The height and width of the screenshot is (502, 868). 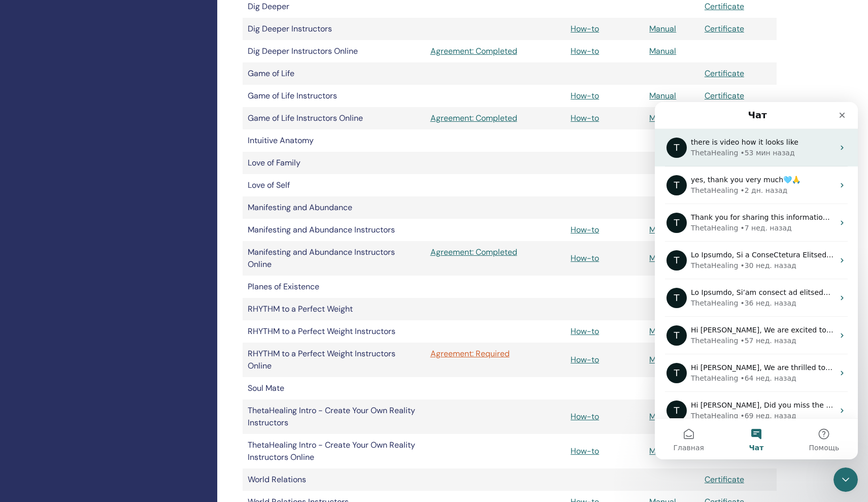 What do you see at coordinates (334, 230) in the screenshot?
I see `td: Manifesting and Abundance Instructors` at bounding box center [334, 230].